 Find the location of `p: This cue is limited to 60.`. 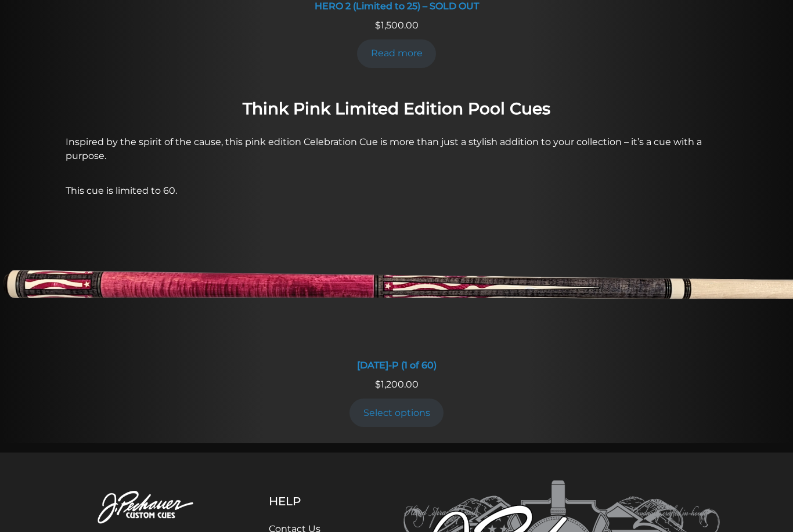

p: This cue is limited to 60. is located at coordinates (396, 191).